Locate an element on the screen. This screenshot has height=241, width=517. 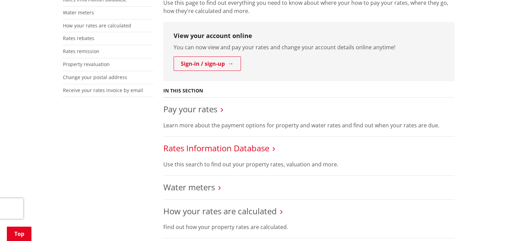
p: Learn more about the payment options for property and water rates and find out when your rates ar... is located at coordinates (309, 125).